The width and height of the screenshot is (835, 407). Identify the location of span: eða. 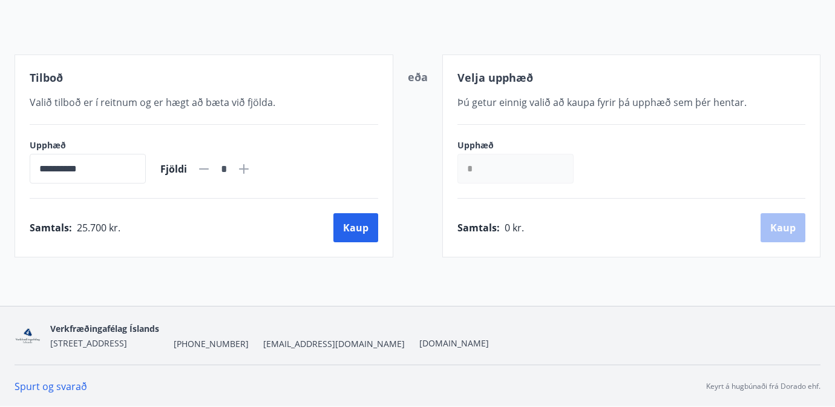
(418, 77).